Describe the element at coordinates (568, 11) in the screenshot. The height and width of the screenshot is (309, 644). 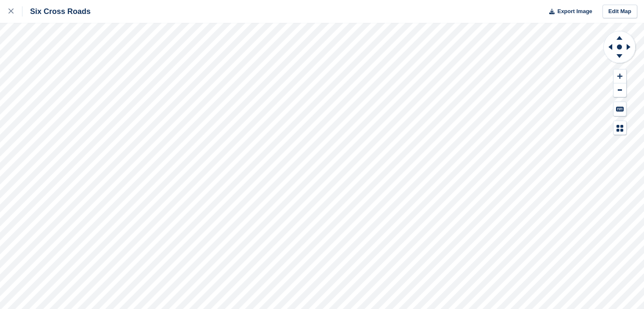
I see `button: Export Image` at that location.